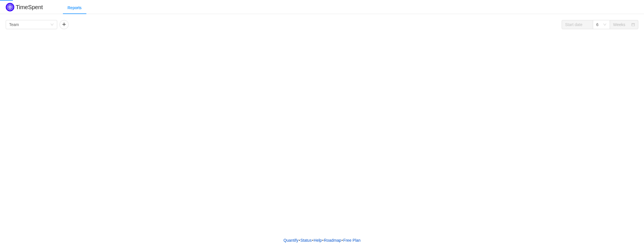  What do you see at coordinates (317, 240) in the screenshot?
I see `a: Help` at bounding box center [317, 240].